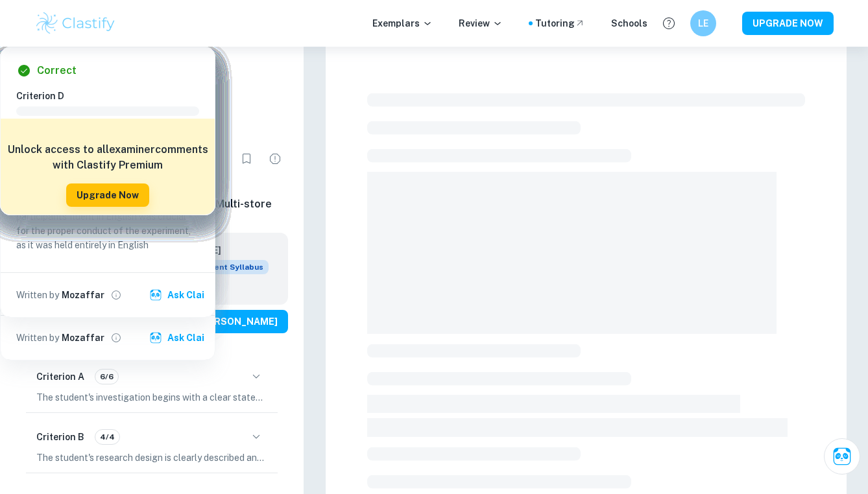  I want to click on button: UPGRADE NOW, so click(787, 23).